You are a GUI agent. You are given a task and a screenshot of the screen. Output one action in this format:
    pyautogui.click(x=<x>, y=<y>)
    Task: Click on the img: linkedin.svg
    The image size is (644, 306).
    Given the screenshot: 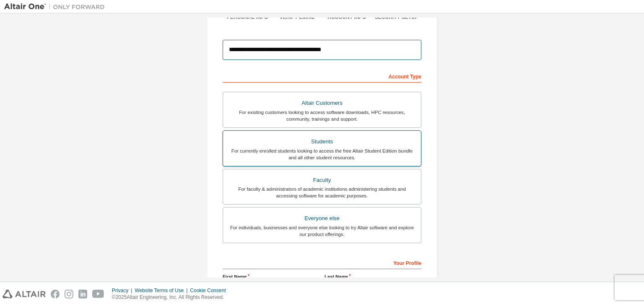 What is the action you would take?
    pyautogui.click(x=83, y=294)
    